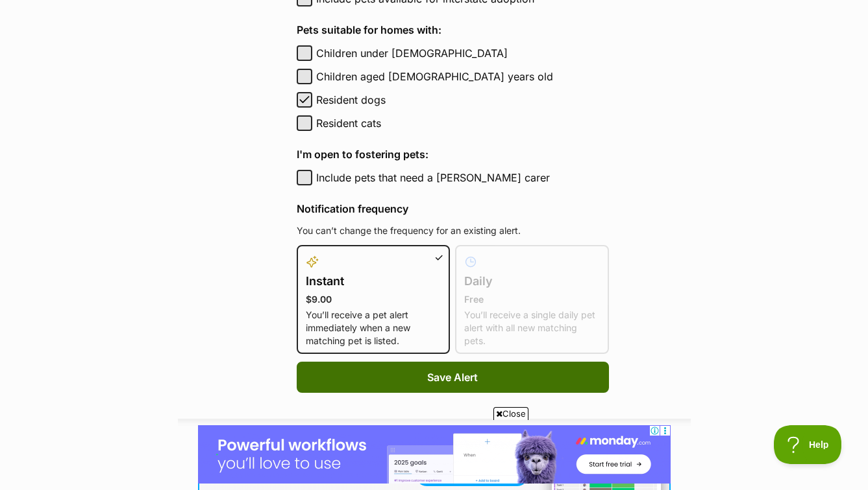 The width and height of the screenshot is (868, 490). Describe the element at coordinates (373, 328) in the screenshot. I see `p: You’ll receive a pet alert immediately when a new matching pet is listed.` at that location.